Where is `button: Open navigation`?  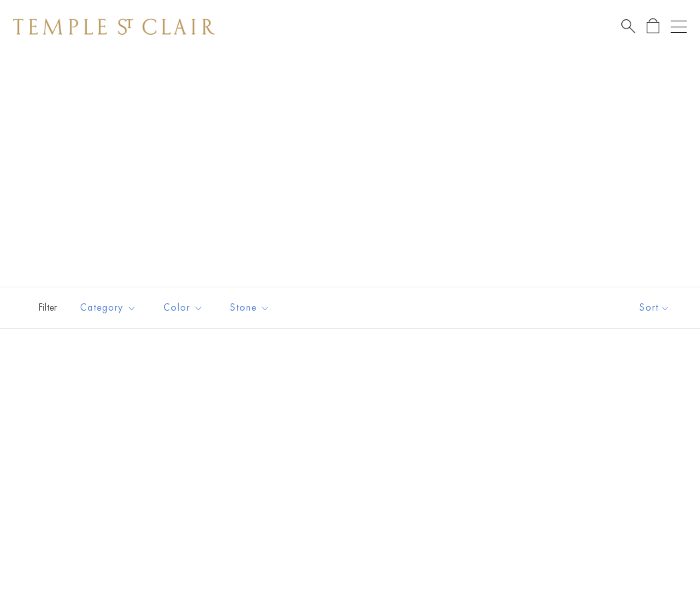 button: Open navigation is located at coordinates (678, 27).